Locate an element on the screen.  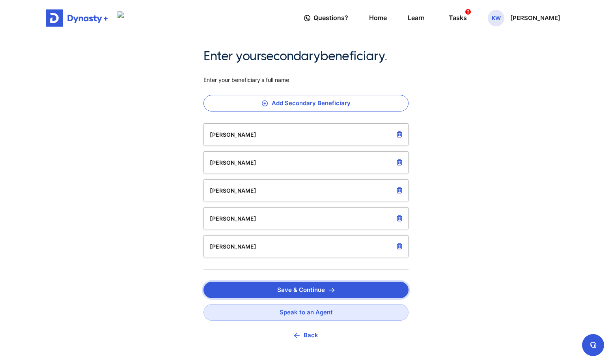
span: Enter your secondary beneficiary. is located at coordinates (306, 57).